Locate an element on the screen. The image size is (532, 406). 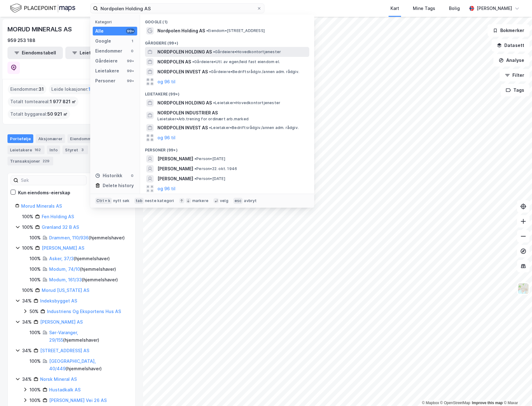
button: Filter is located at coordinates (514, 75).